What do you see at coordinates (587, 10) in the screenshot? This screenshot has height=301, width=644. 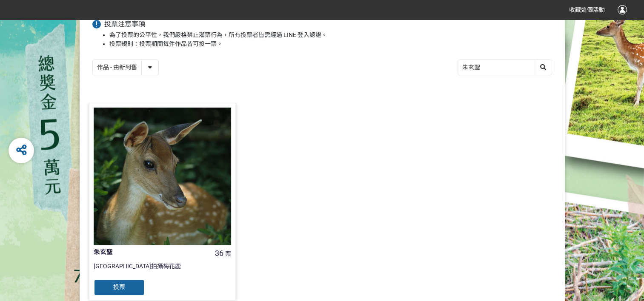 I see `span: 收藏這個活動` at bounding box center [587, 10].